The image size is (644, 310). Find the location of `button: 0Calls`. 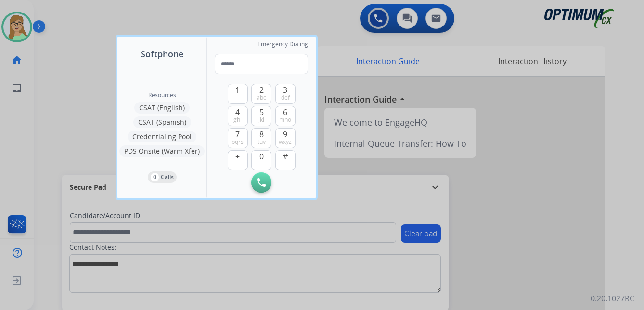

button: 0Calls is located at coordinates (162, 177).